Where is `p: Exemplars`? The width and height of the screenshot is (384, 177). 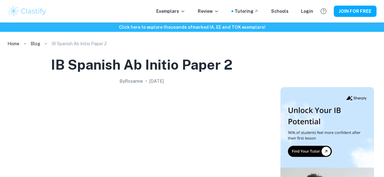
p: Exemplars is located at coordinates (171, 11).